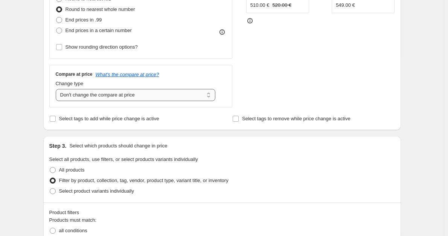 The height and width of the screenshot is (236, 448). What do you see at coordinates (73, 220) in the screenshot?
I see `span: Products must match:` at bounding box center [73, 220].